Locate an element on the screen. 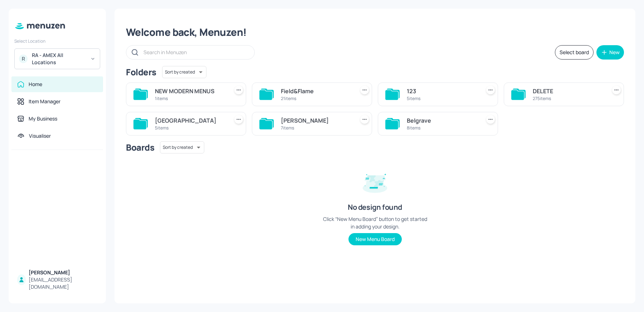 The height and width of the screenshot is (312, 644). input: Search in Menuzen is located at coordinates (195, 52).